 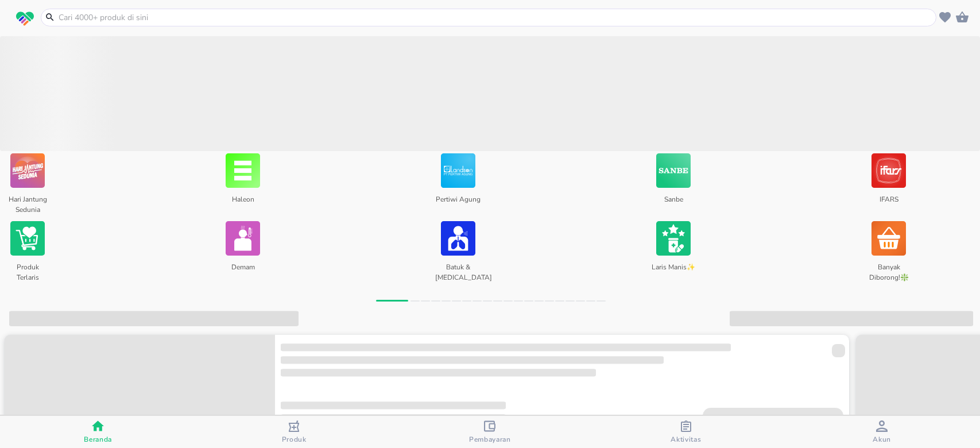 What do you see at coordinates (243, 201) in the screenshot?
I see `p: Haleon` at bounding box center [243, 201].